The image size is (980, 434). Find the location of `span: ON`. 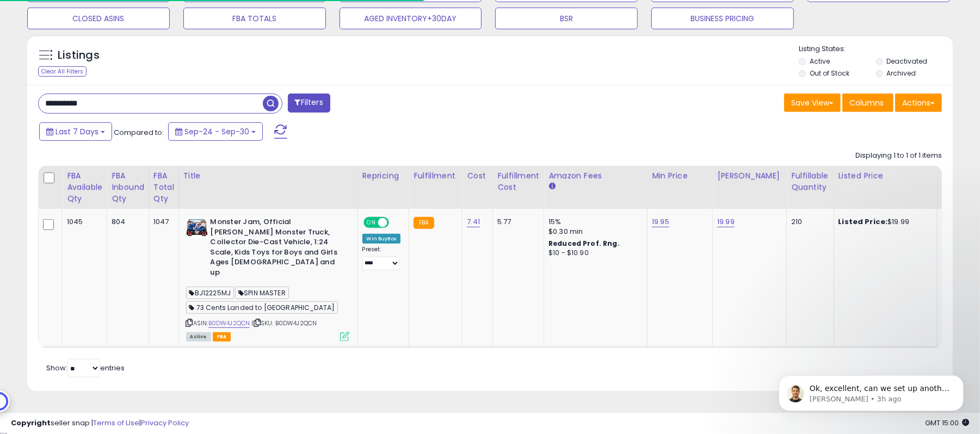

span: ON is located at coordinates (371, 222).